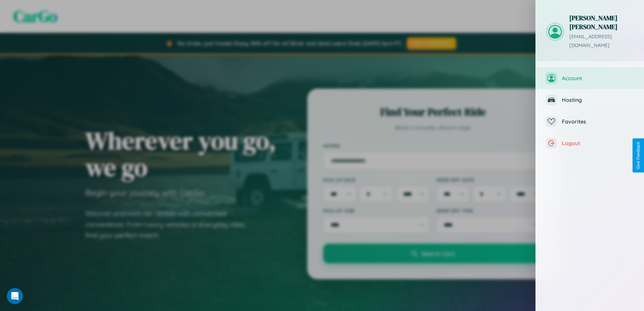 This screenshot has width=644, height=311. I want to click on button: Account, so click(590, 78).